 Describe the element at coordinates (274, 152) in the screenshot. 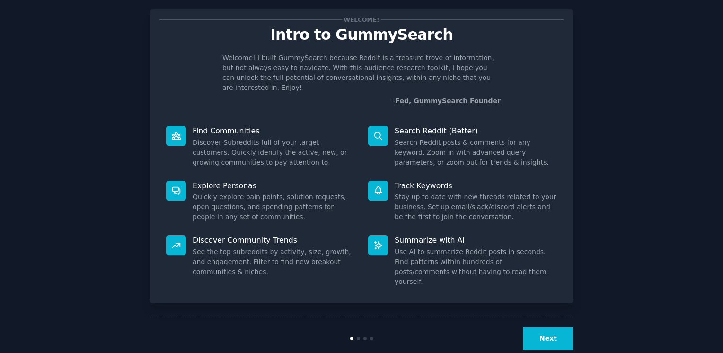

I see `dd: Discover Subreddits full of your target customers. Quickly identify the active, new, or growing c...` at that location.